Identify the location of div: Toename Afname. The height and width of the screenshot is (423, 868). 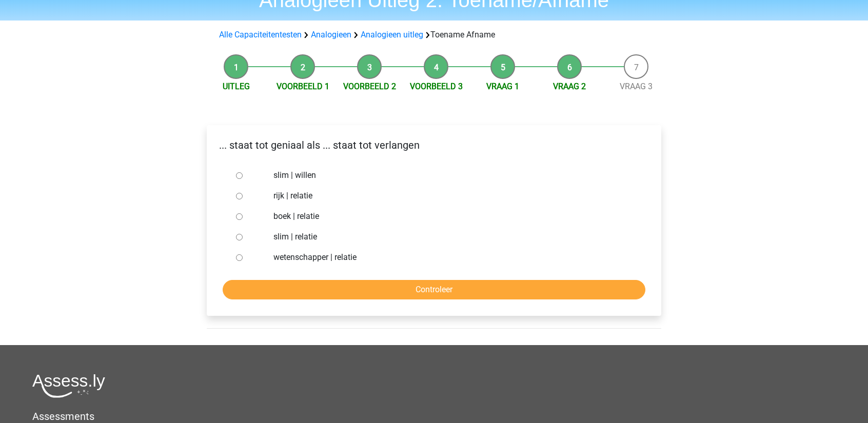
(434, 35).